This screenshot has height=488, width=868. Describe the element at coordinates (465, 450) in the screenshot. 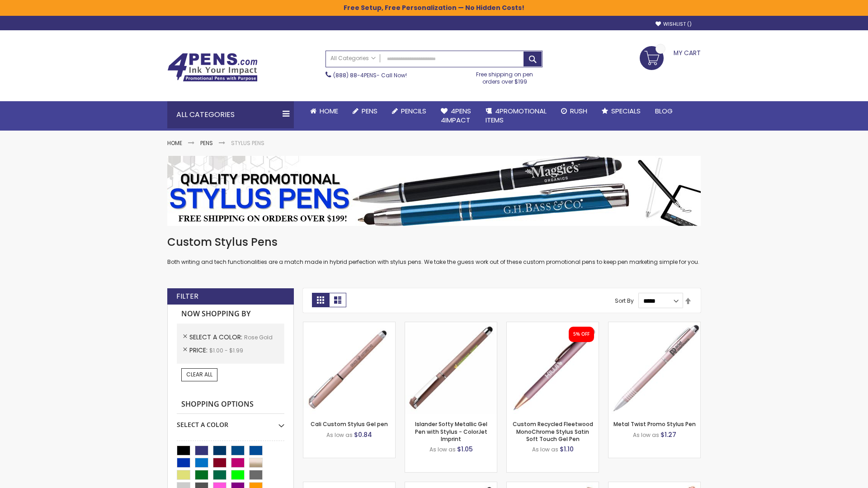

I see `span: $1.05` at that location.